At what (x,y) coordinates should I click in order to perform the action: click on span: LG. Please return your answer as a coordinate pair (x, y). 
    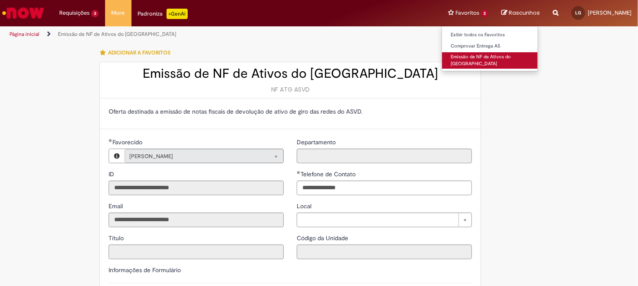
    Looking at the image, I should click on (578, 13).